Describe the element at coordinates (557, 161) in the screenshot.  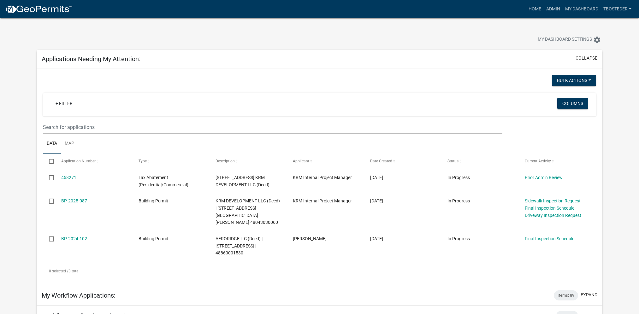
I see `datatable-header-cell: Current Activity` at that location.